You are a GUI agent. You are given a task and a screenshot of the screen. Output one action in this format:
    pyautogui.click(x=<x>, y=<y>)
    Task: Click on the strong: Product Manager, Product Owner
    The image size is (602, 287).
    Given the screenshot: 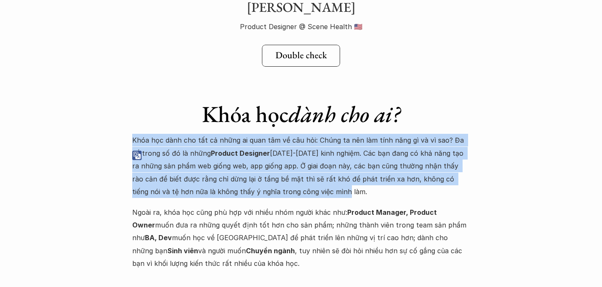 What is the action you would take?
    pyautogui.click(x=285, y=219)
    